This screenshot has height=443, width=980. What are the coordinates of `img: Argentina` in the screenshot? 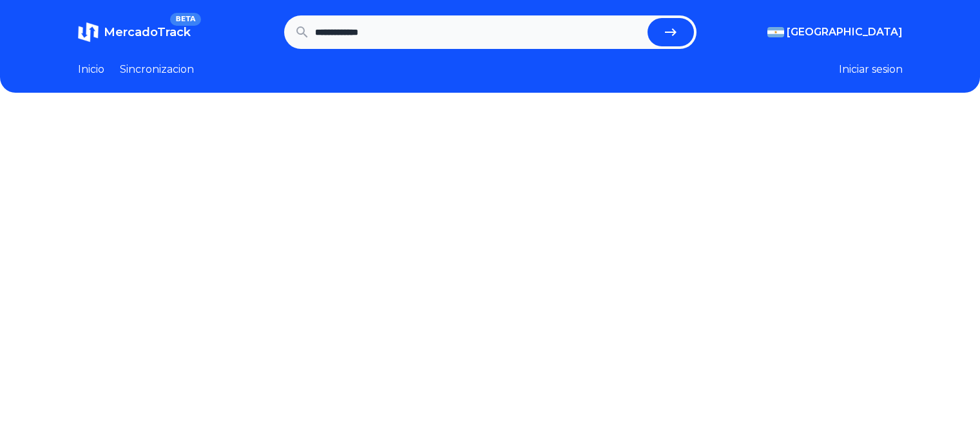 It's located at (776, 32).